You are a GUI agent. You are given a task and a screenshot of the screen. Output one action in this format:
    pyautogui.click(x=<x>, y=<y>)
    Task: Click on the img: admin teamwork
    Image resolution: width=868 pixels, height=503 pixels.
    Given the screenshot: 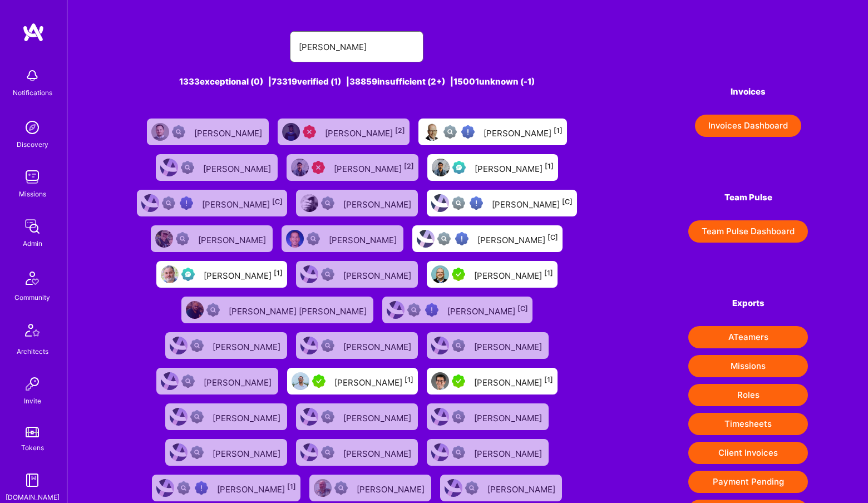 What is the action you would take?
    pyautogui.click(x=32, y=226)
    